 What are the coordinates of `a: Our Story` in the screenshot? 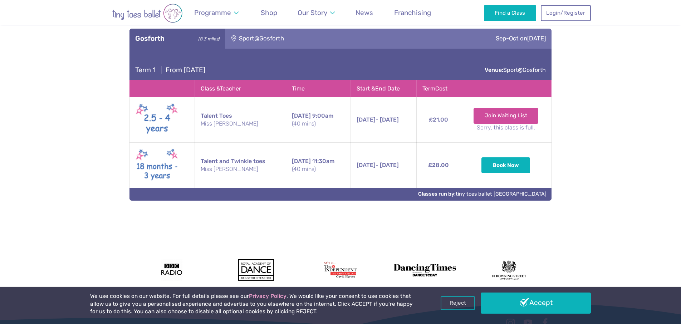 It's located at (316, 13).